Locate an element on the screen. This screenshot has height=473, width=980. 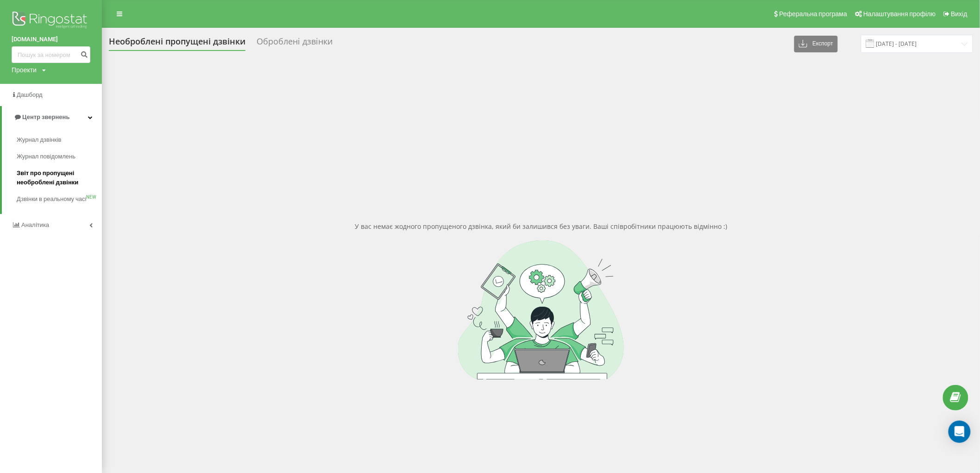
a: Дзвінки в реальному часіNEW is located at coordinates (59, 199).